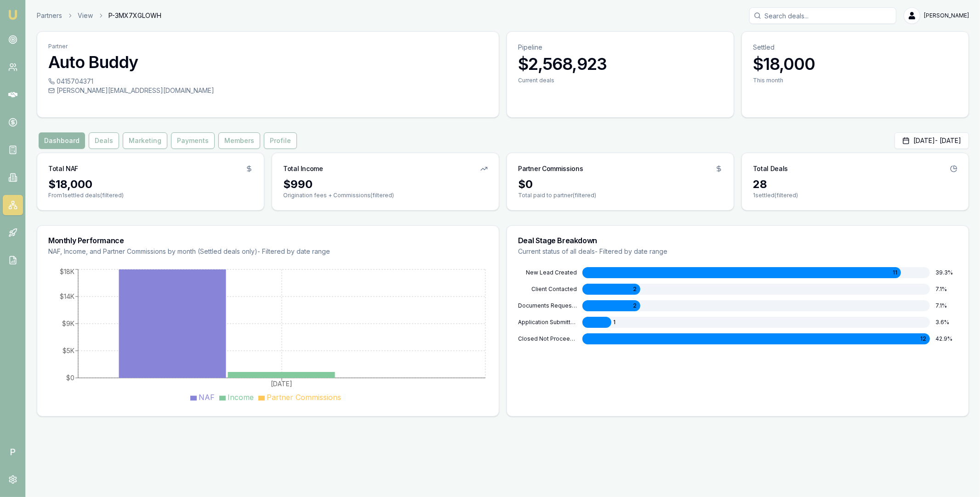  Describe the element at coordinates (385, 195) in the screenshot. I see `p: Origination fees + Commissions (filtered)` at that location.